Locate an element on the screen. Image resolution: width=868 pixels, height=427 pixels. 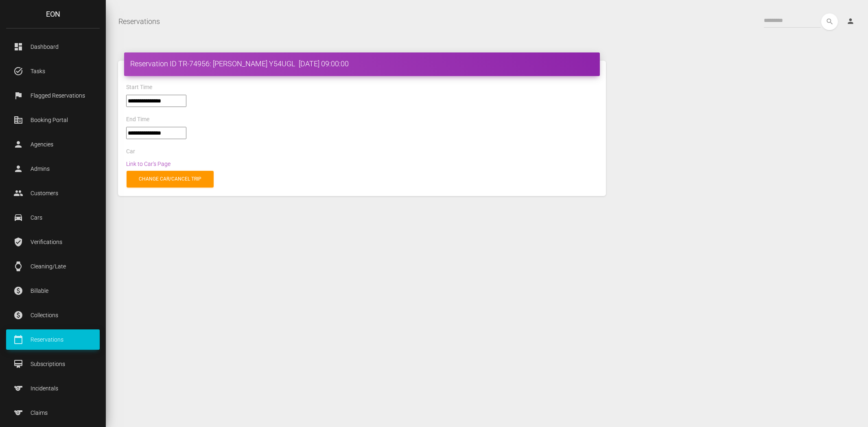
label: Car is located at coordinates (130, 151).